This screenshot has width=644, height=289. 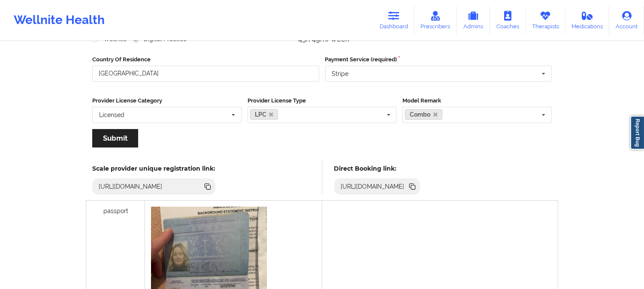 I want to click on button: Submit, so click(x=115, y=138).